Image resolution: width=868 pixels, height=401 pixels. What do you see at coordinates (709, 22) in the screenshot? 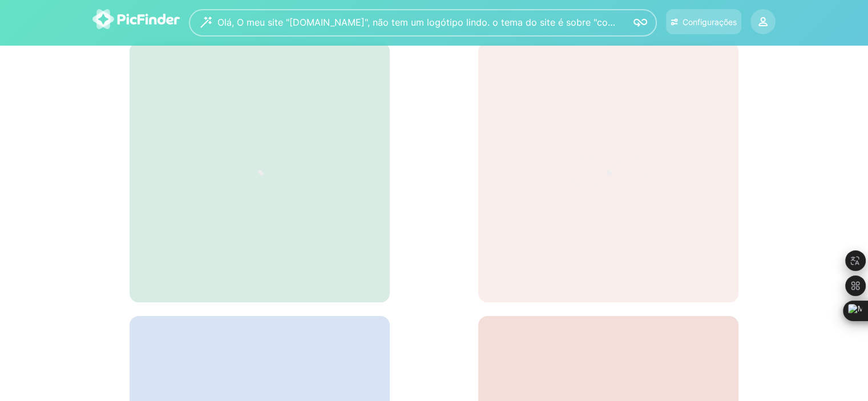
I see `font: Configurações` at bounding box center [709, 22].